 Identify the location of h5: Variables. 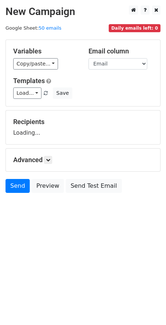
(45, 51).